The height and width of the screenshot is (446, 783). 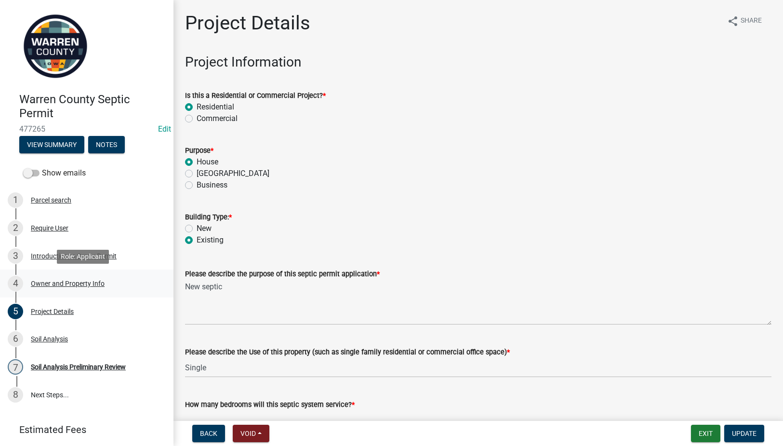 What do you see at coordinates (15, 395) in the screenshot?
I see `div: 8` at bounding box center [15, 395].